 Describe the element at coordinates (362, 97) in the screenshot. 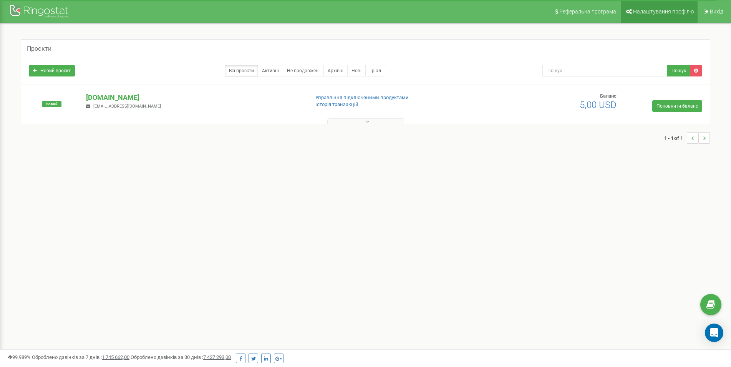

I see `a: Управління підключеними продуктами` at that location.